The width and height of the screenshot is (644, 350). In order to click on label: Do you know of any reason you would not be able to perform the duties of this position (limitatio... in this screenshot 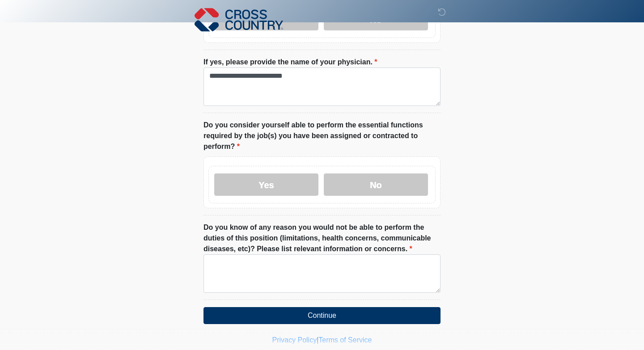, I will do `click(322, 238)`.